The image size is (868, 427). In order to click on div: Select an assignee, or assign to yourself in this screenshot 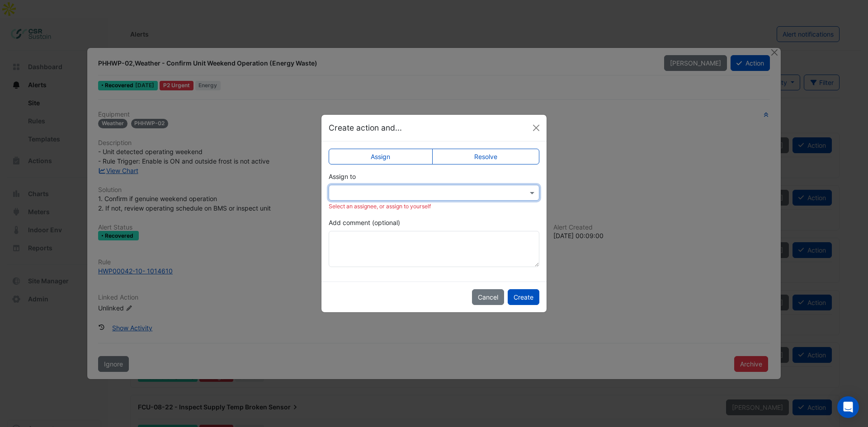, I will do `click(434, 207)`.